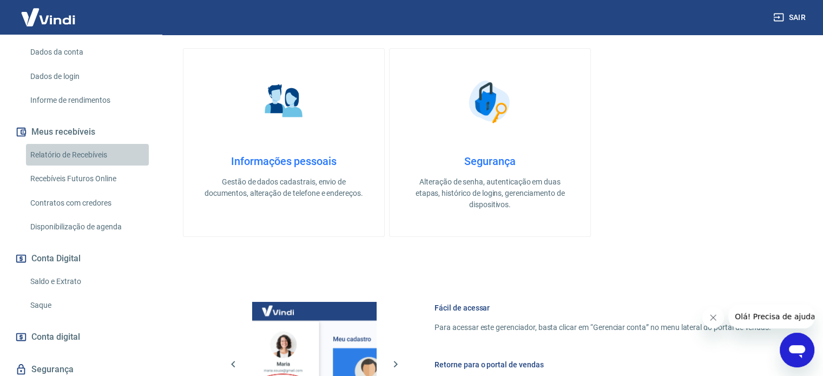  Describe the element at coordinates (283, 161) in the screenshot. I see `h4: Informações pessoais` at that location.